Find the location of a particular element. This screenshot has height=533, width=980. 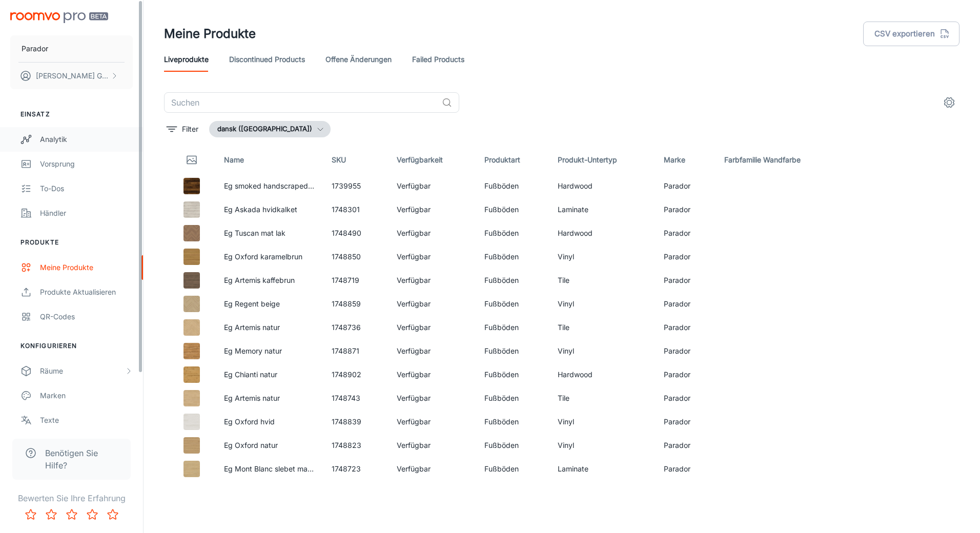

div: QR-Codes is located at coordinates (86, 317).